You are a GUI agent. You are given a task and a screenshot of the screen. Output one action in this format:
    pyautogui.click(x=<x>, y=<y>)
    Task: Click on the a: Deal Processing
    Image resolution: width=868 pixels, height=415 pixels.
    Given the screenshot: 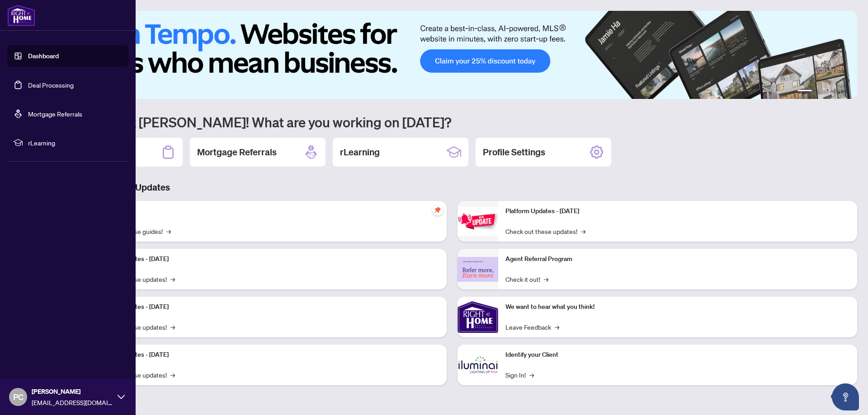 What is the action you would take?
    pyautogui.click(x=51, y=85)
    